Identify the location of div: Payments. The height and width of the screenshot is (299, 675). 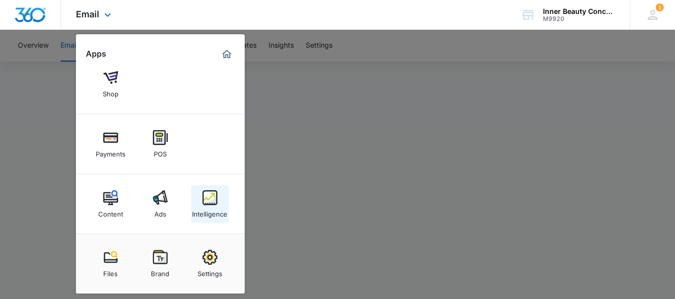
(111, 151).